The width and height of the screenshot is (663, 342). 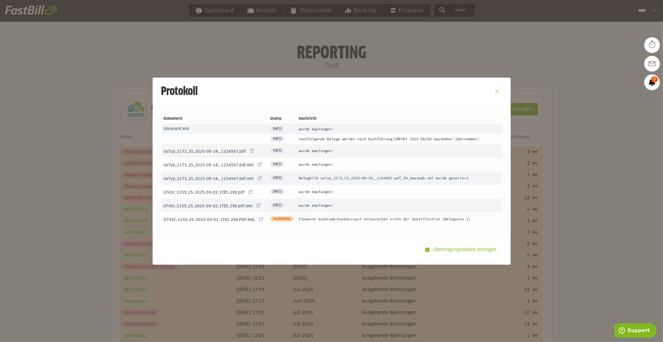 What do you see at coordinates (399, 119) in the screenshot?
I see `th: Nachricht` at bounding box center [399, 119].